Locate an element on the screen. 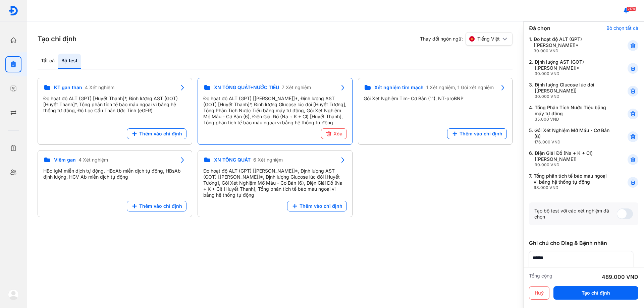 This screenshot has height=308, width=644. h3: Tạo chỉ định is located at coordinates (57, 39).